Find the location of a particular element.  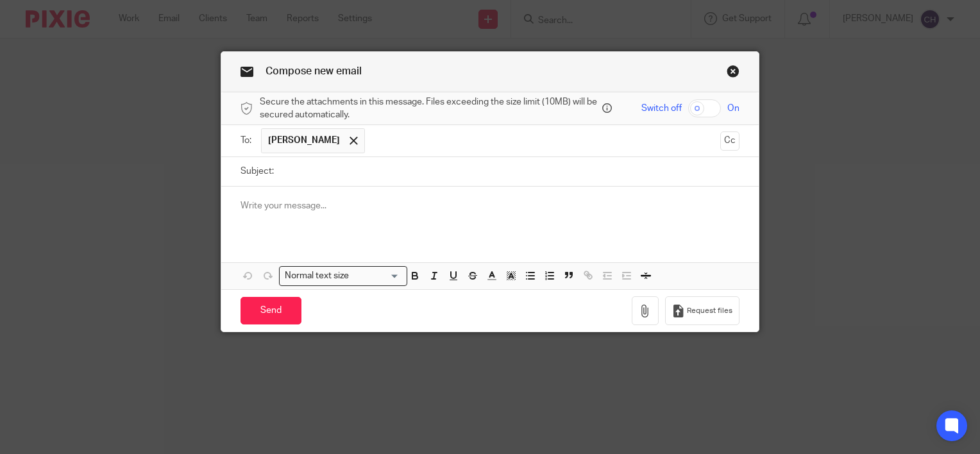

input: Search for option is located at coordinates (377, 276).